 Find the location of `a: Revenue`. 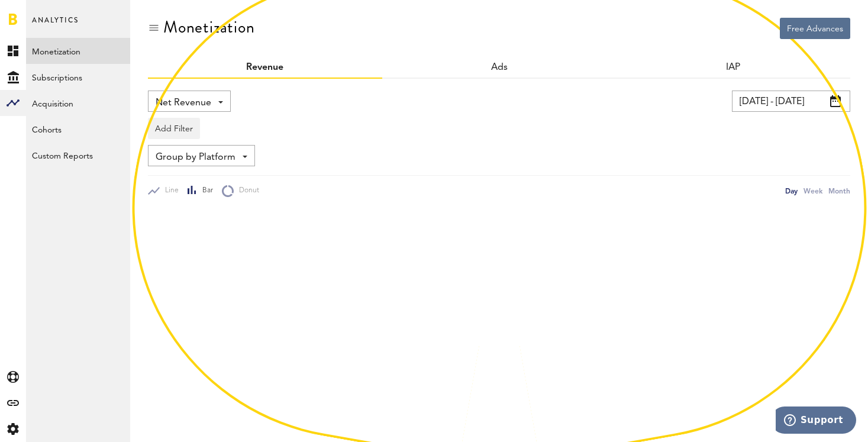

a: Revenue is located at coordinates (265, 67).